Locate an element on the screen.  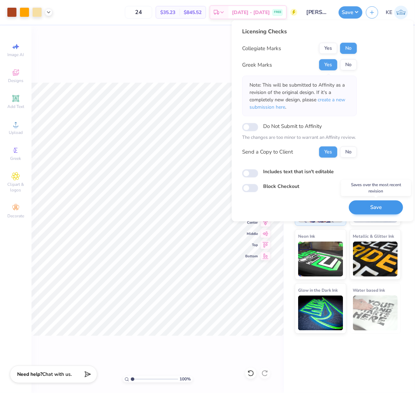
div: Collegiate Marks is located at coordinates (262, 48).